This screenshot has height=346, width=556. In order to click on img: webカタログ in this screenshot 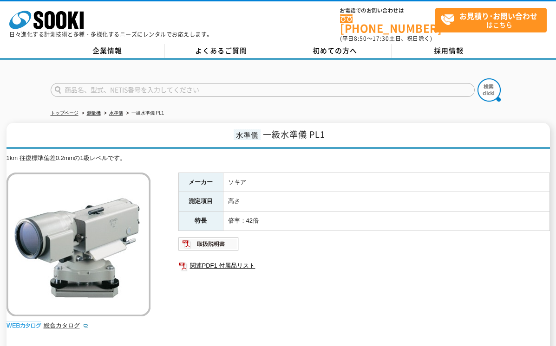, I will do `click(24, 326)`.